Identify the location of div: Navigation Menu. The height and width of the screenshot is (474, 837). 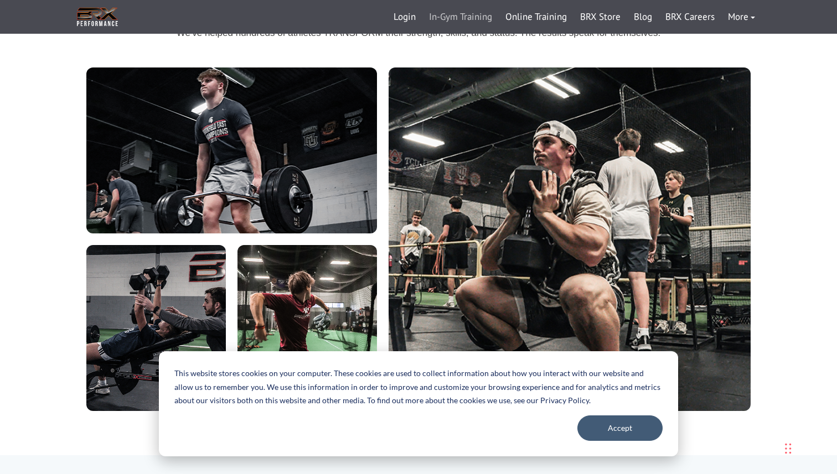
(574, 17).